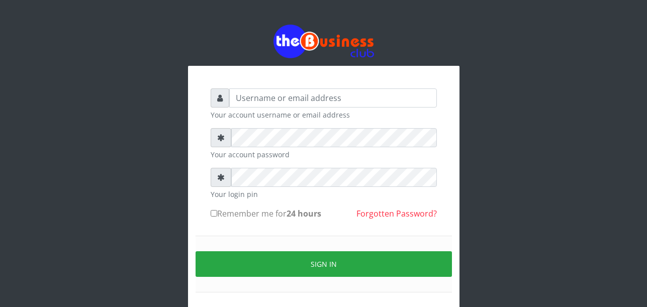 The height and width of the screenshot is (307, 647). Describe the element at coordinates (333, 98) in the screenshot. I see `input: Username or email address` at that location.